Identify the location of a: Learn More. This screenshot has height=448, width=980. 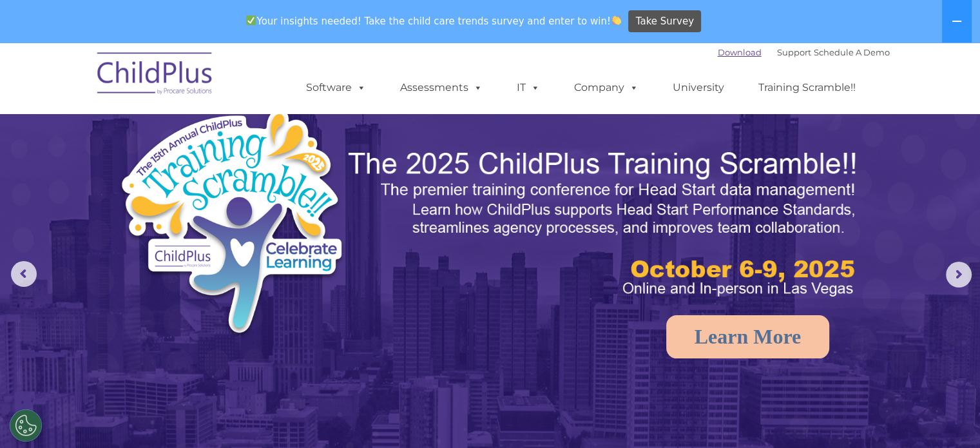
(748, 336).